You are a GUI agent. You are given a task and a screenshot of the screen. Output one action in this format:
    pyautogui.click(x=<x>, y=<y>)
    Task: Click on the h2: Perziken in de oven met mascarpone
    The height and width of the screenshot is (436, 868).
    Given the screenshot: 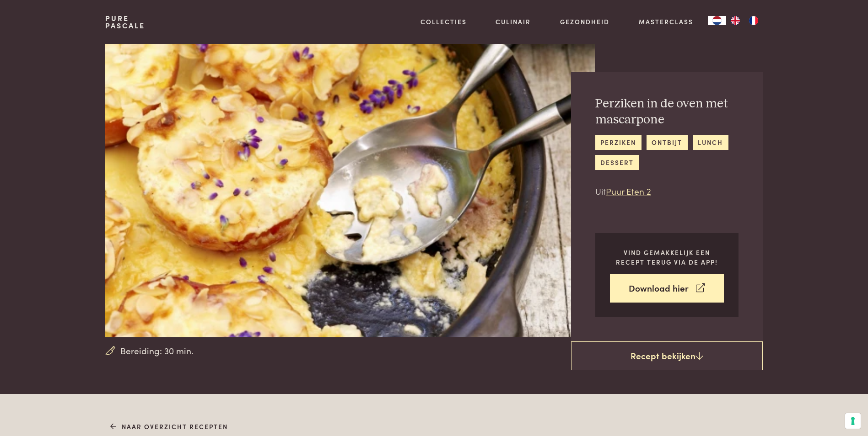 What is the action you would take?
    pyautogui.click(x=667, y=111)
    